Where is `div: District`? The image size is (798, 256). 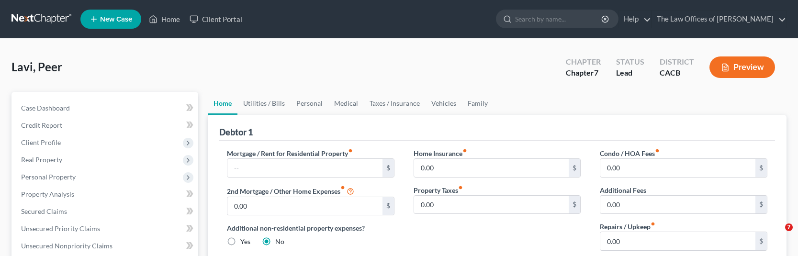 div: District is located at coordinates (677, 62).